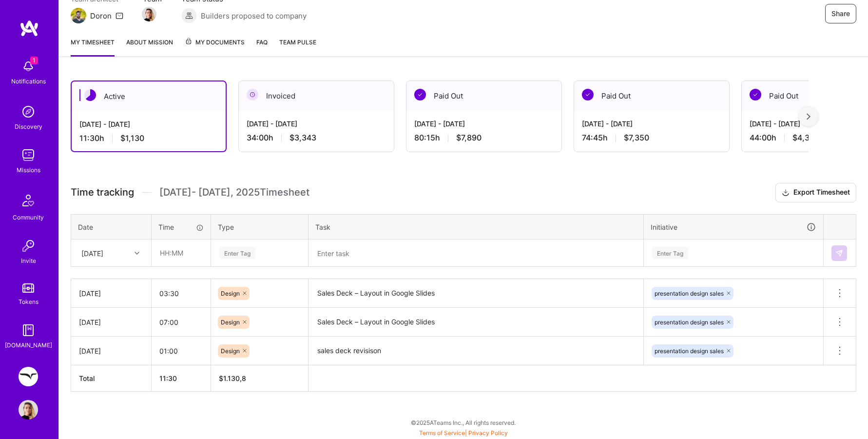 The image size is (868, 439). What do you see at coordinates (132, 138) in the screenshot?
I see `span: $1,130` at bounding box center [132, 138].